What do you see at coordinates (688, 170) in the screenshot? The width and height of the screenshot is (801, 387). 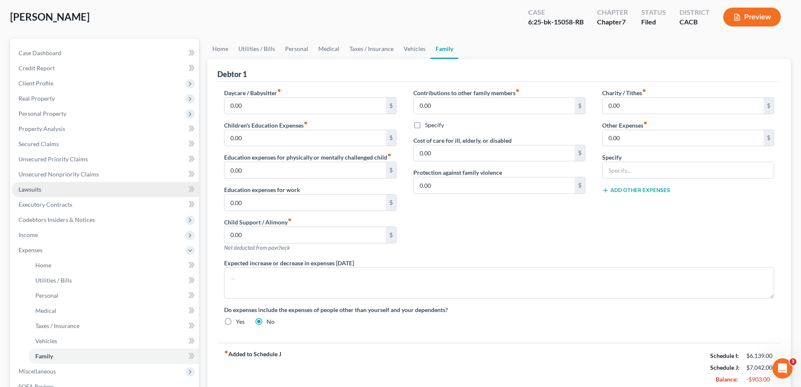 I see `input: Specify...` at bounding box center [688, 170].